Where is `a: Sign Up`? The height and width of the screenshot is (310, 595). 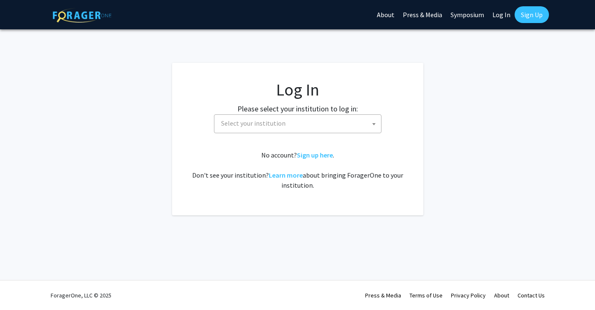
a: Sign Up is located at coordinates (532, 15).